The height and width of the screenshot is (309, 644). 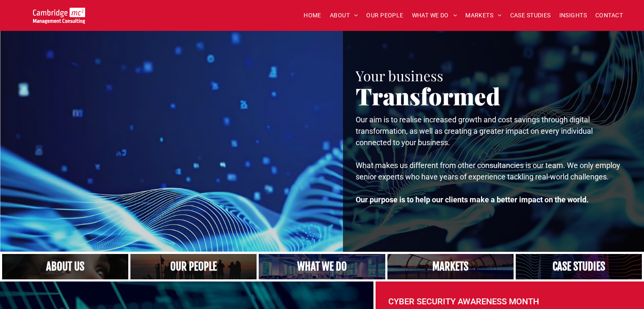 I want to click on a: A yoga teacher lifting his whole body off the ground in the peacock pose, so click(x=322, y=267).